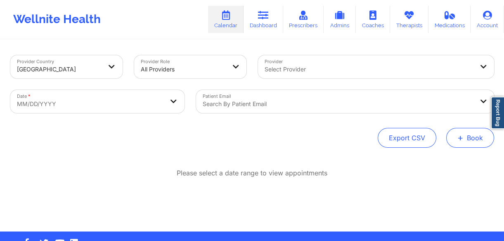 This screenshot has height=241, width=504. What do you see at coordinates (409, 19) in the screenshot?
I see `a: Therapists` at bounding box center [409, 19].